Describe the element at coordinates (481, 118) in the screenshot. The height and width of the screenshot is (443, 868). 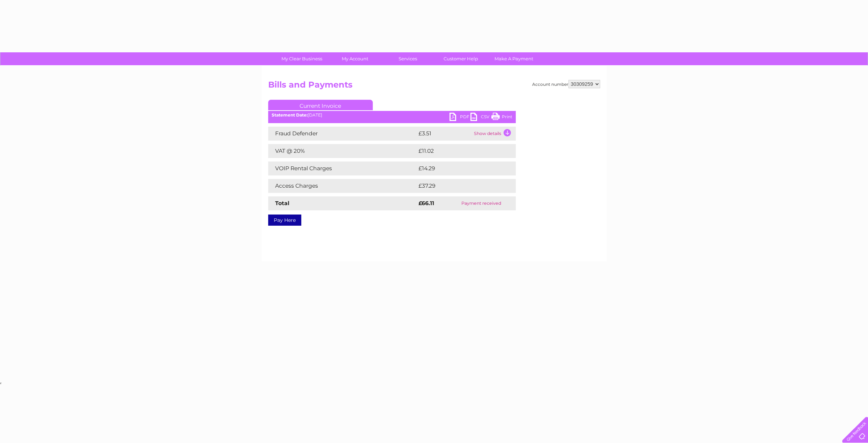
I see `a: CSV` at that location.